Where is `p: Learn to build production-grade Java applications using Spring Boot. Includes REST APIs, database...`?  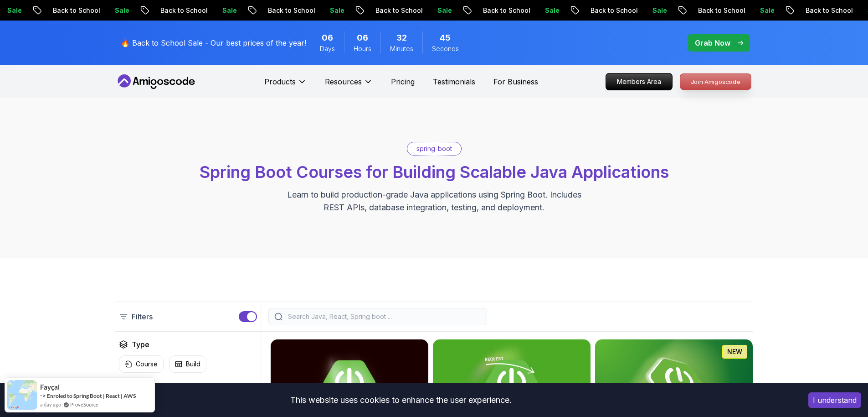 p: Learn to build production-grade Java applications using Spring Boot. Includes REST APIs, database... is located at coordinates (434, 201).